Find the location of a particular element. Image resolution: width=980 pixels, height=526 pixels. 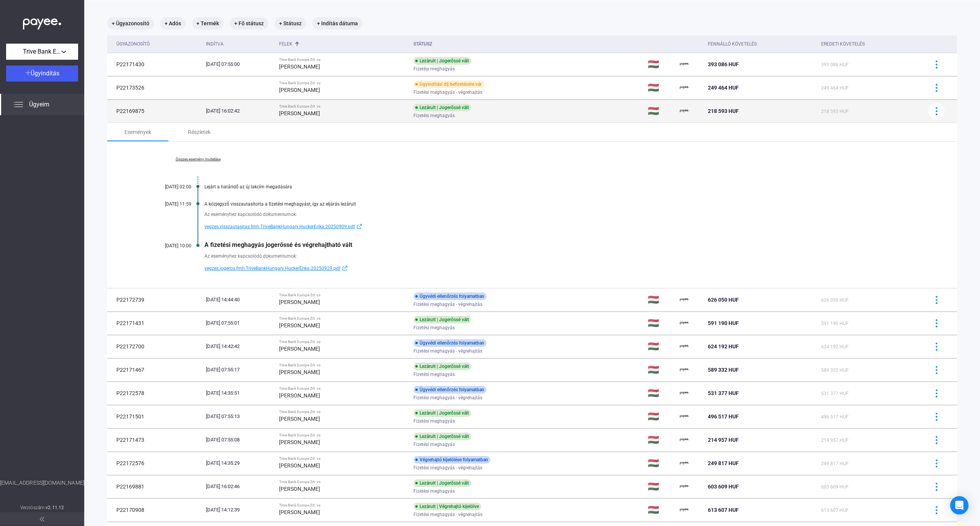

div: Az eseményhez kapcsolódó dokumentumok: is located at coordinates (561, 256).